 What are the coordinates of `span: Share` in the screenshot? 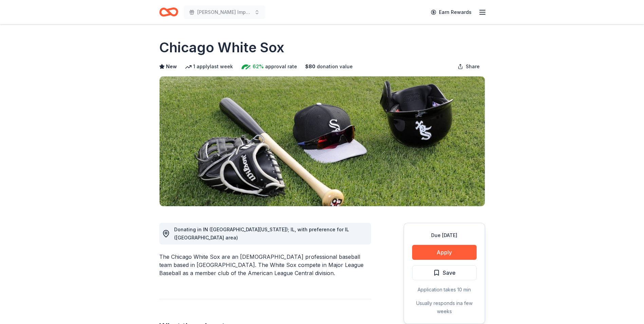 It's located at (472, 66).